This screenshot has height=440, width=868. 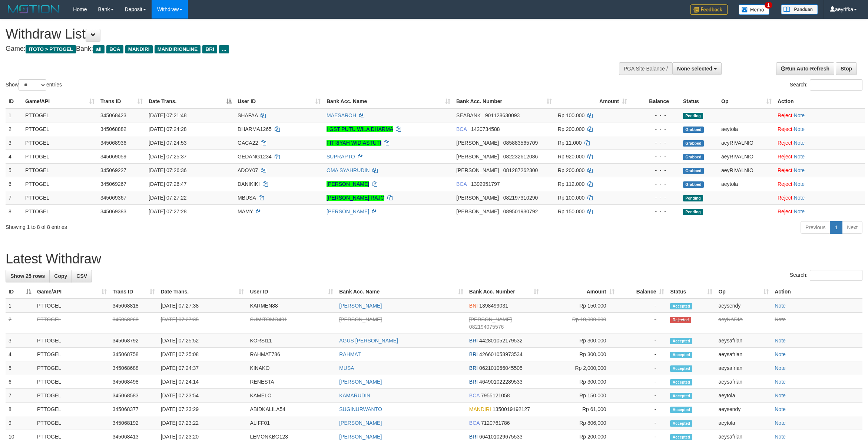 I want to click on h1: Withdraw List, so click(x=289, y=34).